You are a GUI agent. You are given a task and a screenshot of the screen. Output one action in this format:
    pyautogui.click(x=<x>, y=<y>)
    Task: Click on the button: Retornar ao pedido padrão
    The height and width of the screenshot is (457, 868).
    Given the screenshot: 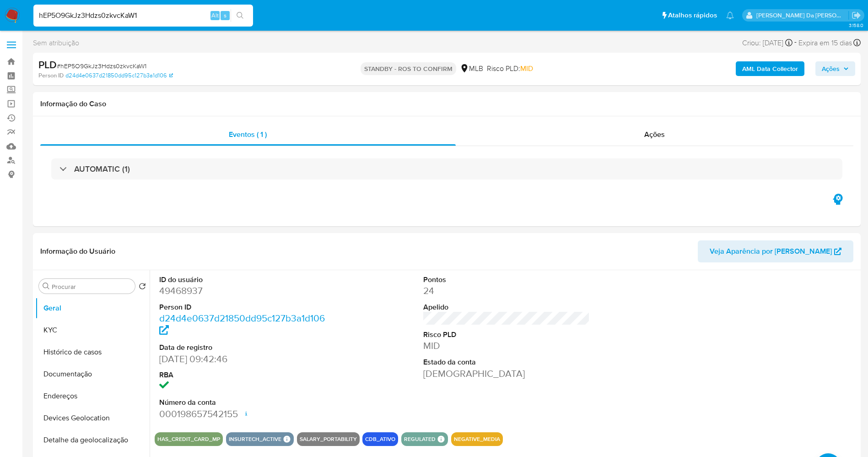 What is the action you would take?
    pyautogui.click(x=142, y=288)
    